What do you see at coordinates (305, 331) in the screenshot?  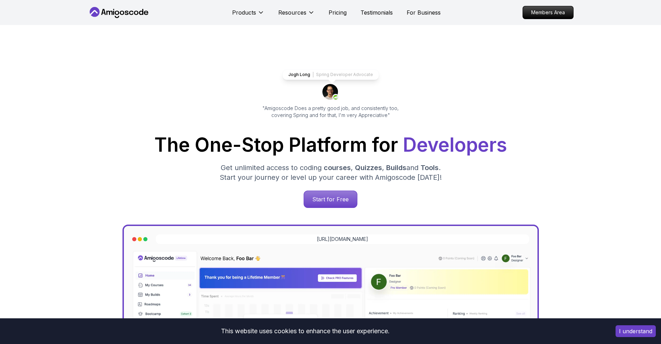 I see `div: This website uses cookies to enhance the user experience.` at bounding box center [305, 331].